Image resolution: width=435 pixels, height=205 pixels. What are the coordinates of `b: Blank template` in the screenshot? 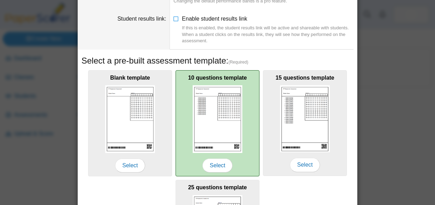 It's located at (130, 78).